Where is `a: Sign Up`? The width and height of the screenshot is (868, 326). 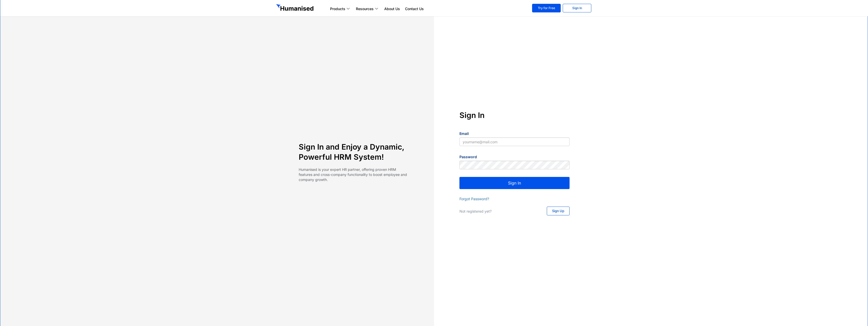 a: Sign Up is located at coordinates (558, 211).